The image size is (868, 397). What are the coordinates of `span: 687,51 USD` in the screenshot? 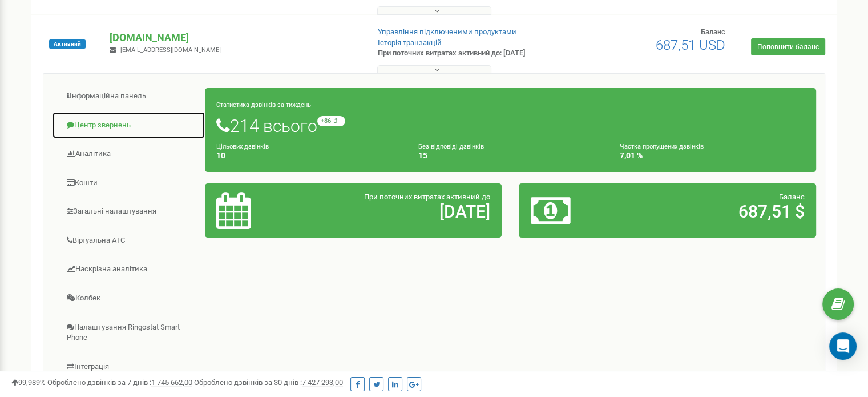 It's located at (691, 45).